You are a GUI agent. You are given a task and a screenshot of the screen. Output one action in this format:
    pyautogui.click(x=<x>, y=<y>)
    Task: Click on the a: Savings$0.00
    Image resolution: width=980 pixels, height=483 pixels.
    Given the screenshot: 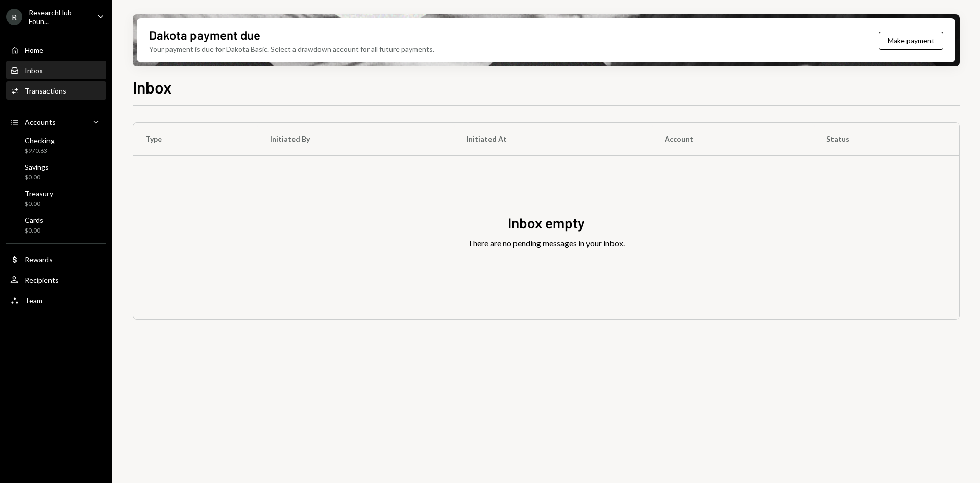 What is the action you would take?
    pyautogui.click(x=56, y=171)
    